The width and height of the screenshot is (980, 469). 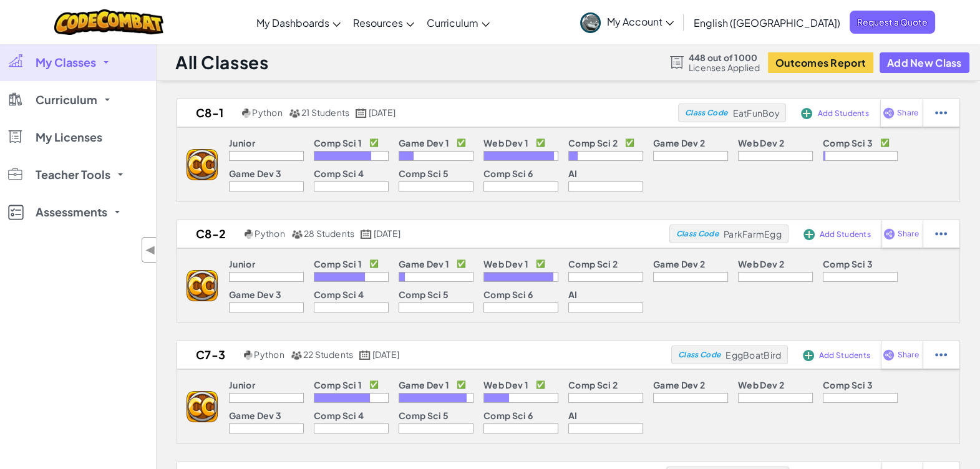 What do you see at coordinates (724, 57) in the screenshot?
I see `span: 448 out of 1000` at bounding box center [724, 57].